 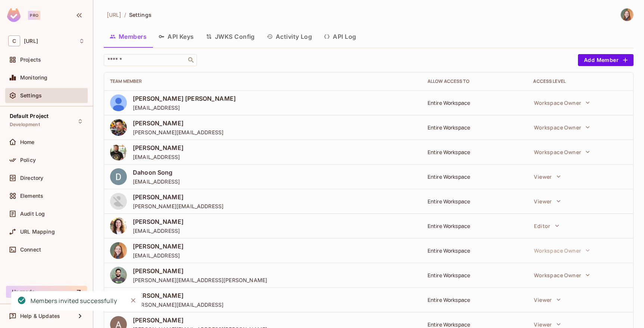 What do you see at coordinates (118, 201) in the screenshot?
I see `img: ACg8ocILupAWH-AdflPdwdZgyOC3rnpE95wLW0FuYS02L4tBXnZVHpE=s96-c` at bounding box center [118, 201].